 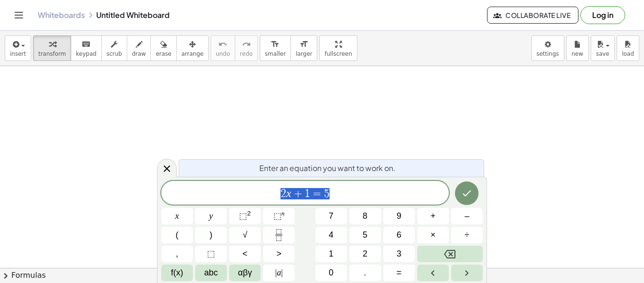 I want to click on span: 8, so click(x=365, y=216).